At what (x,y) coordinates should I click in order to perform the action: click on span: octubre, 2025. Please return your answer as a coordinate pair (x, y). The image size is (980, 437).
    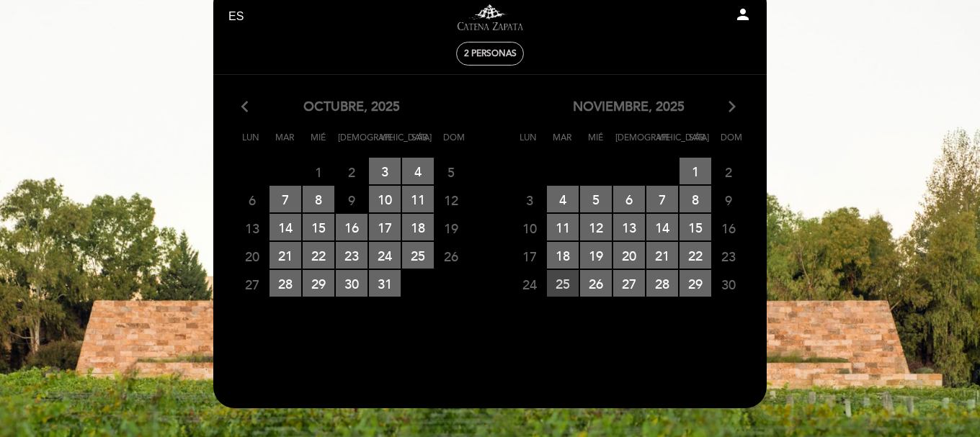
    Looking at the image, I should click on (352, 107).